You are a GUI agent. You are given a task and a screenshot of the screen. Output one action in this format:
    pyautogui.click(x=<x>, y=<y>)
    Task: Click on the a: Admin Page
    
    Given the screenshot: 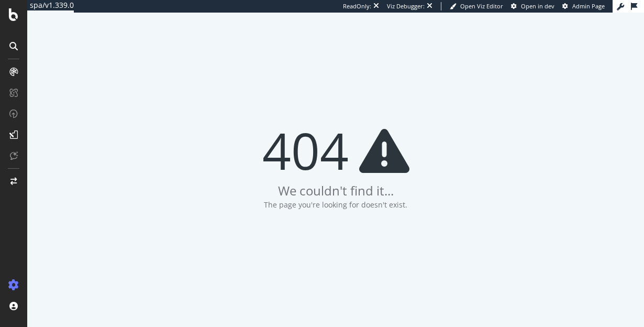 What is the action you would take?
    pyautogui.click(x=583, y=6)
    